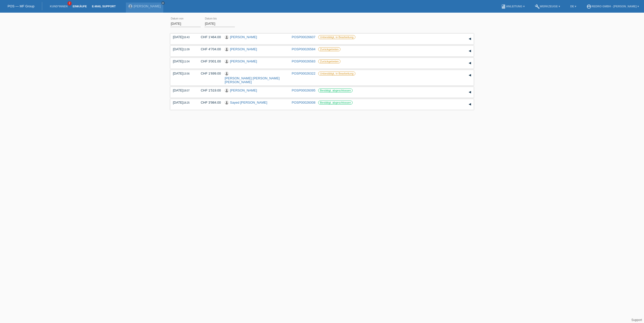 The image size is (644, 323). Describe the element at coordinates (104, 6) in the screenshot. I see `a: E-Mail Support` at that location.